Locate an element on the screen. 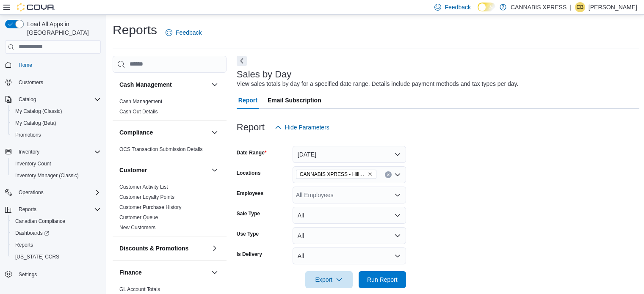 This screenshot has height=294, width=644. span: Customer Loyalty Points is located at coordinates (147, 198).